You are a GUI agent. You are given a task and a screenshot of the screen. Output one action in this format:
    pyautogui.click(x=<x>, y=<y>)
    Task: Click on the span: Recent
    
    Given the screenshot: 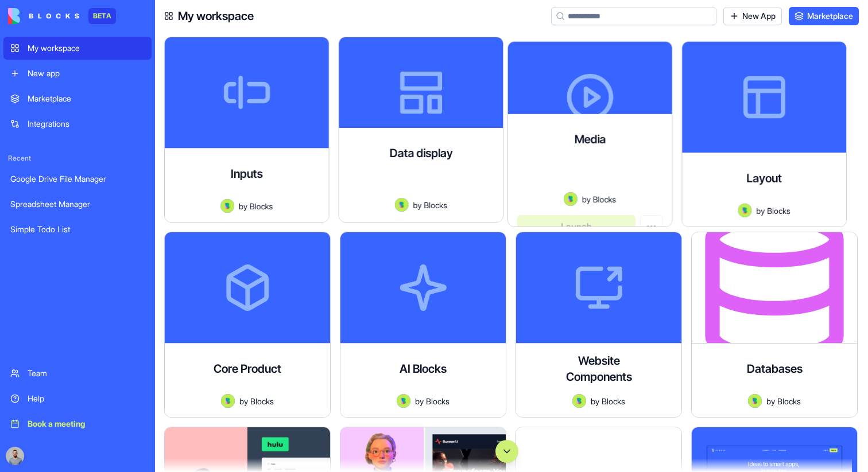 What is the action you would take?
    pyautogui.click(x=77, y=158)
    